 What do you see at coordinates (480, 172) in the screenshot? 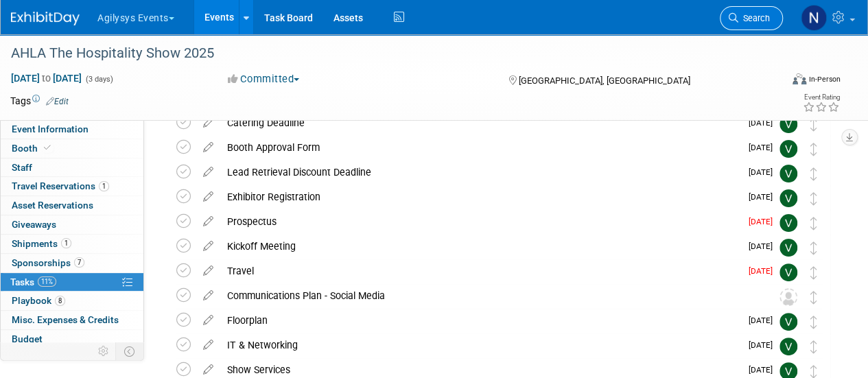
I see `div: Lead Retrieval Discount Deadline` at bounding box center [480, 172].